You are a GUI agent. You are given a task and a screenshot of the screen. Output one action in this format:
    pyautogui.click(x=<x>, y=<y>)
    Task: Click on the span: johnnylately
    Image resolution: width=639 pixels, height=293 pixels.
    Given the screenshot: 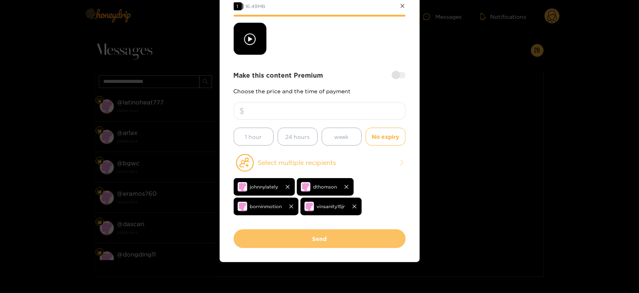 What is the action you would take?
    pyautogui.click(x=264, y=187)
    